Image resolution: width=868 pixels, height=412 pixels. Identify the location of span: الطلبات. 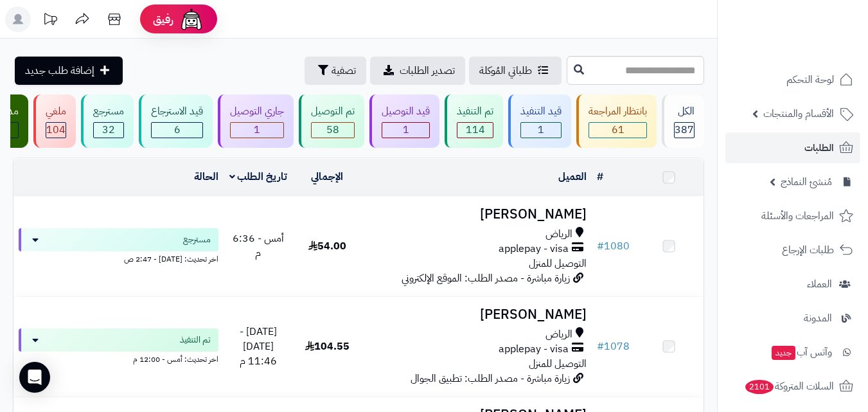
(820, 148).